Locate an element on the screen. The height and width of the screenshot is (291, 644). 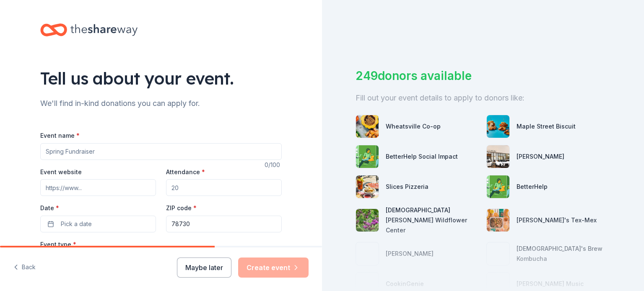
label: Event website is located at coordinates (61, 172).